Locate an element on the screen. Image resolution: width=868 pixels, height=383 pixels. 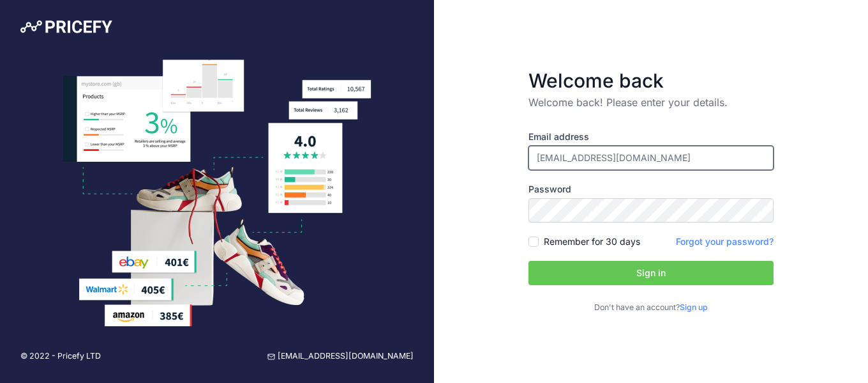
img: Pricefy is located at coordinates (67, 27).